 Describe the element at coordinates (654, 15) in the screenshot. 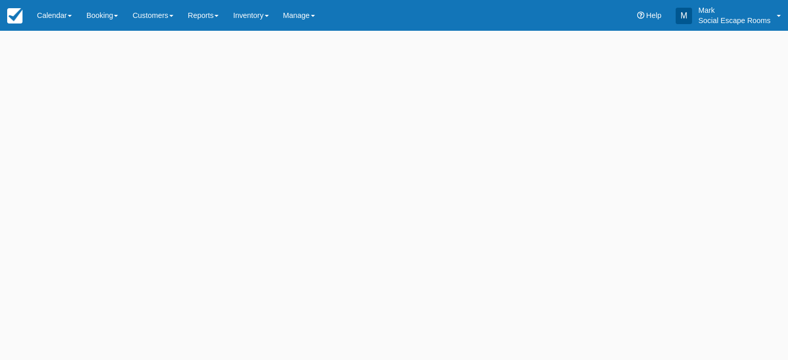

I see `span: Help` at that location.